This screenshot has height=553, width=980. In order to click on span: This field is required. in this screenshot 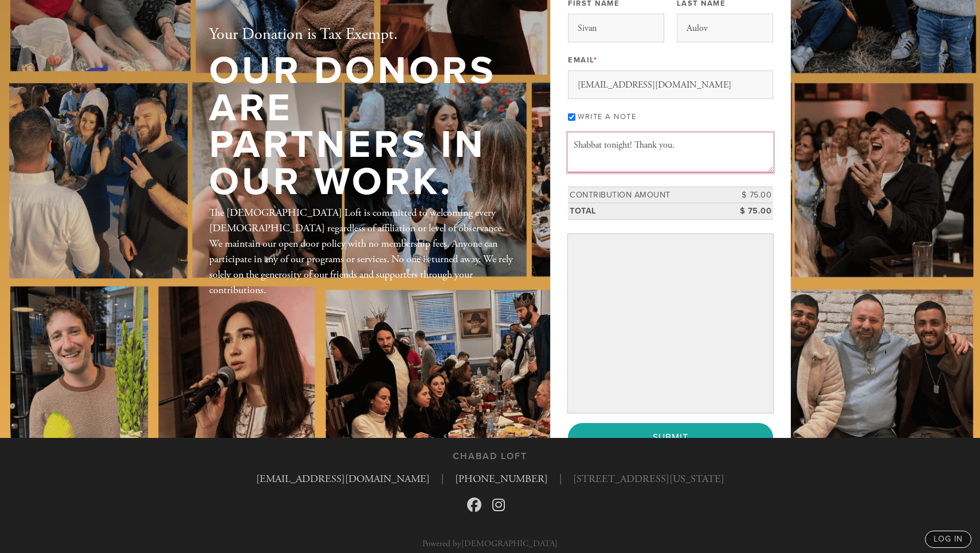, I will do `click(596, 60)`.